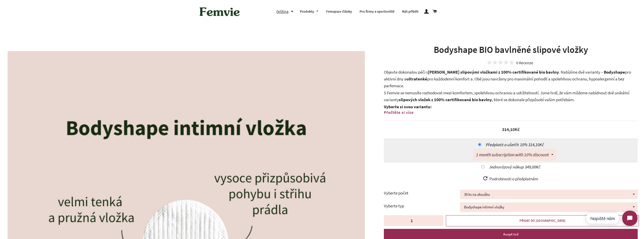 This screenshot has height=239, width=644. Describe the element at coordinates (614, 72) in the screenshot. I see `b: Bodyshape` at that location.